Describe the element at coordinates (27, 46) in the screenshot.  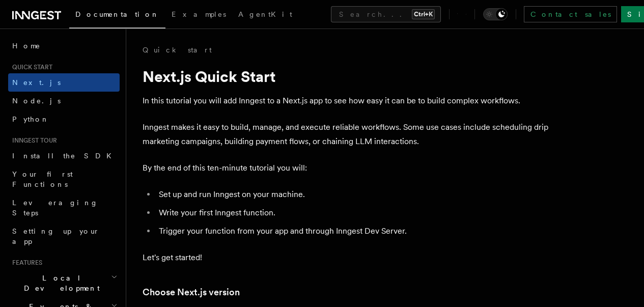
I see `span: Home` at that location.